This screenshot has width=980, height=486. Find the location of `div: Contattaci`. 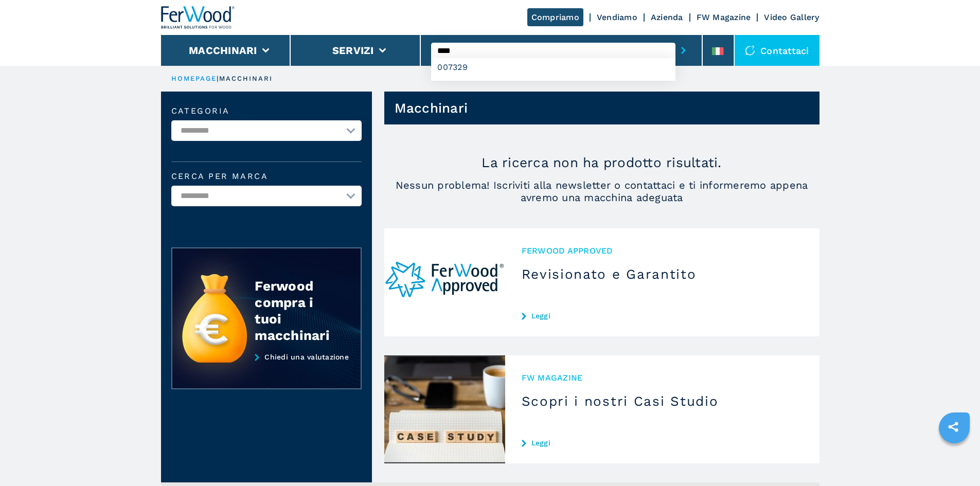

div: Contattaci is located at coordinates (777, 50).